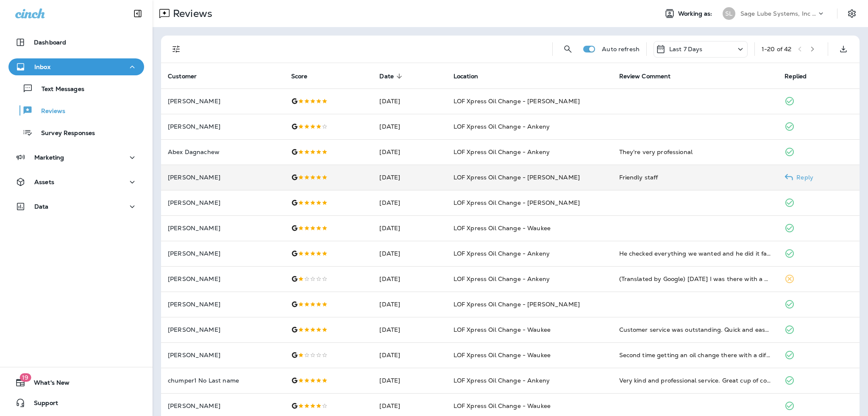  Describe the element at coordinates (137, 14) in the screenshot. I see `button: Collapse Sidebar` at that location.